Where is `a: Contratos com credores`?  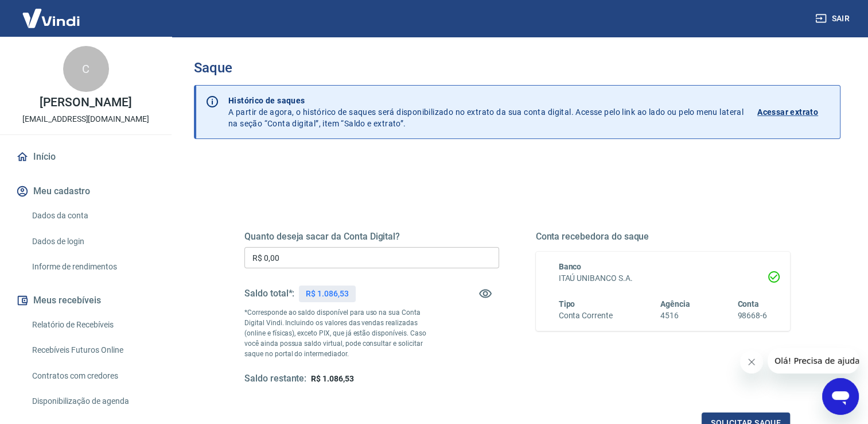
a: Contratos com credores is located at coordinates (92, 376).